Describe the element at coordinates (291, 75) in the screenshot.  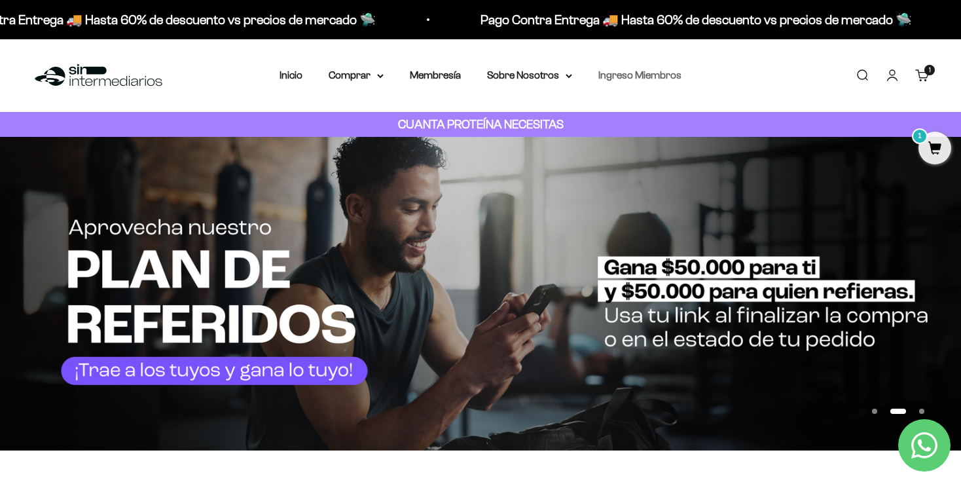
I see `a: Inicio` at that location.